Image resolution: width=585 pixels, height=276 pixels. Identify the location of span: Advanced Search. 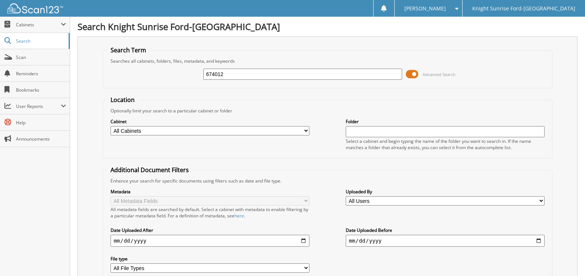
(439, 74).